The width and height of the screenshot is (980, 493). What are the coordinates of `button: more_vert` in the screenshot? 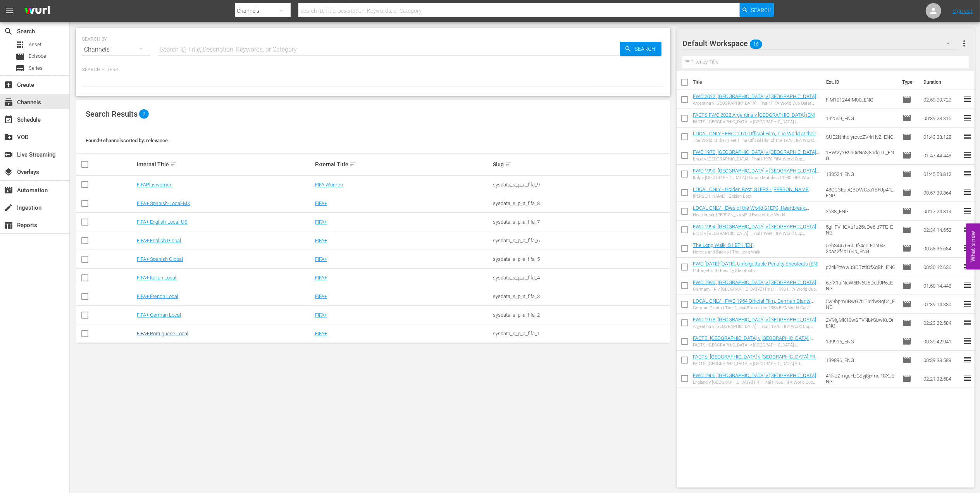 It's located at (964, 43).